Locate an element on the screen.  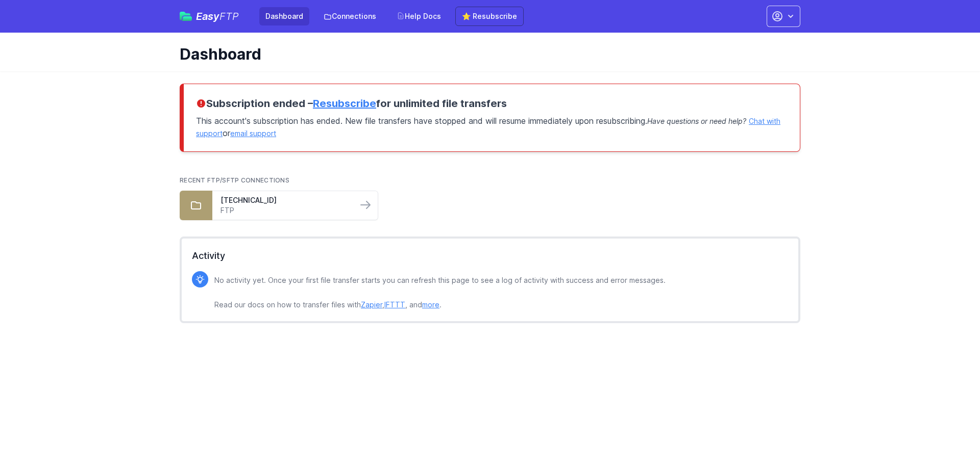
span: Have questions or need help? is located at coordinates (697, 121).